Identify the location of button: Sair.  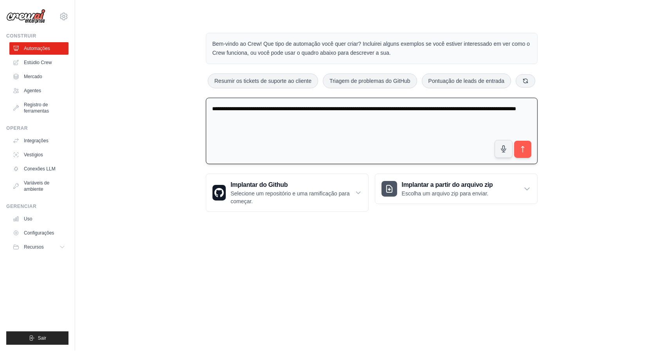
(37, 338).